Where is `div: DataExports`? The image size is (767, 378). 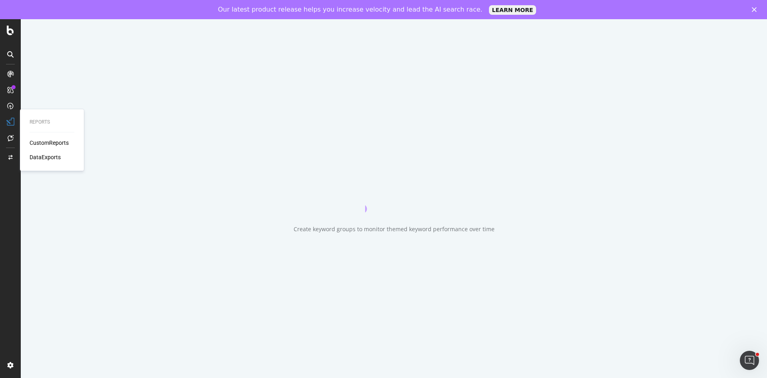 div: DataExports is located at coordinates (45, 157).